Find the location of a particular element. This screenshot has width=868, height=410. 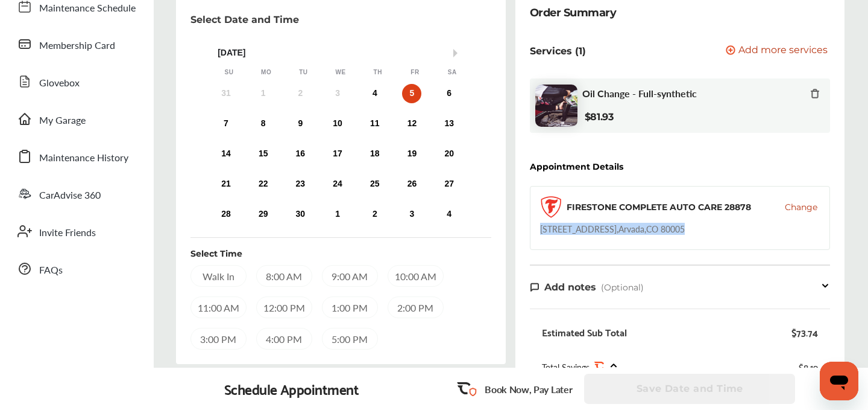

p: Book Now, Pay Later is located at coordinates (528, 388).